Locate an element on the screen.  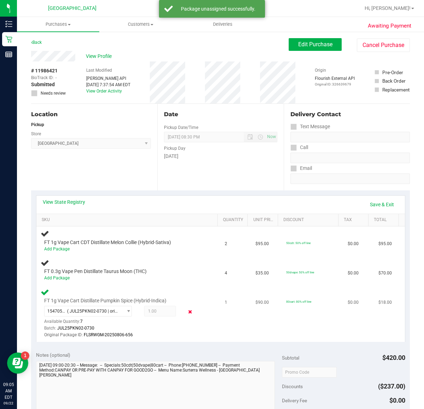
span: $90.00 is located at coordinates (262, 303).